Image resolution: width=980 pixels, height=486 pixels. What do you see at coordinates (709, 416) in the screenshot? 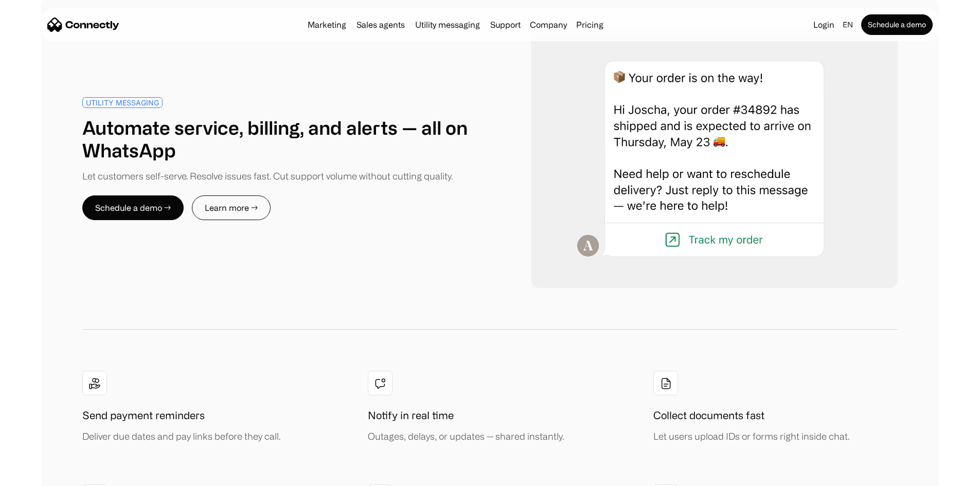
I see `h1: Collect documents fast` at bounding box center [709, 416].